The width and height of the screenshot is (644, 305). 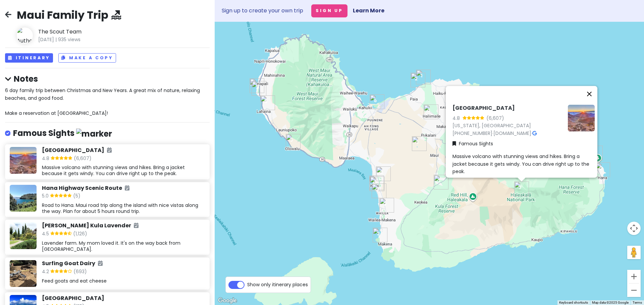 What do you see at coordinates (46, 197) in the screenshot?
I see `span: 5.0` at bounding box center [46, 197].